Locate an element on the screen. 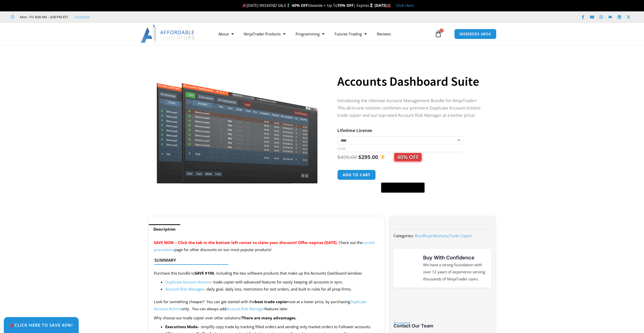 Image resolution: width=644 pixels, height=333 pixels. img: NinjaTrader Wordmark color RGB | Affordable Indicators – NinjaTrader is located at coordinates (442, 301).